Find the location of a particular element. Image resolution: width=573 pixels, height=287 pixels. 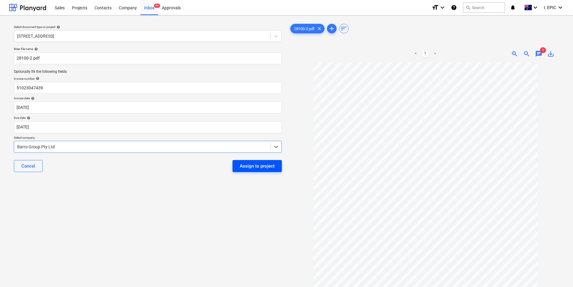

input: Main file name is located at coordinates (148, 58).